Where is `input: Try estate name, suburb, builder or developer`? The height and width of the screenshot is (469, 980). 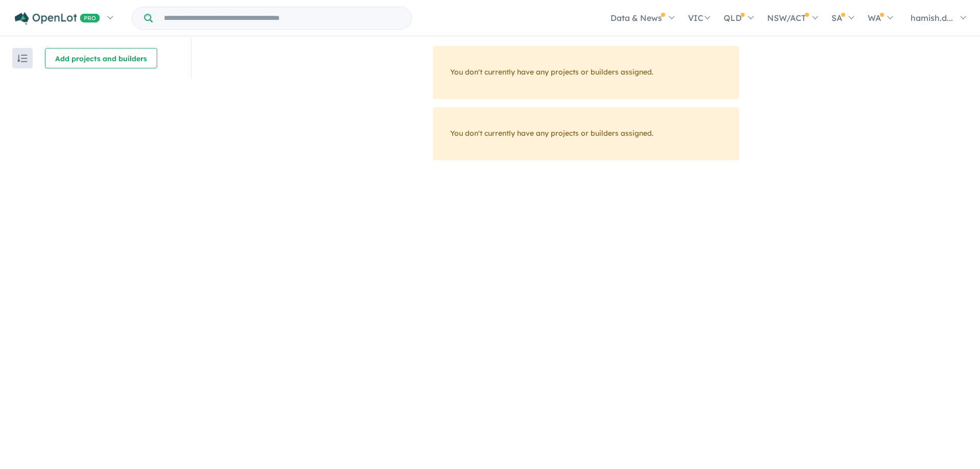
input: Try estate name, suburb, builder or developer is located at coordinates (282, 18).